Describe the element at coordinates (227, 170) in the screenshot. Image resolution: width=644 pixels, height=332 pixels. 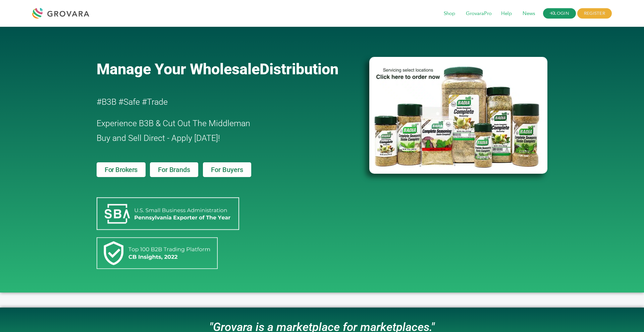
I see `a: For Buyers` at that location.